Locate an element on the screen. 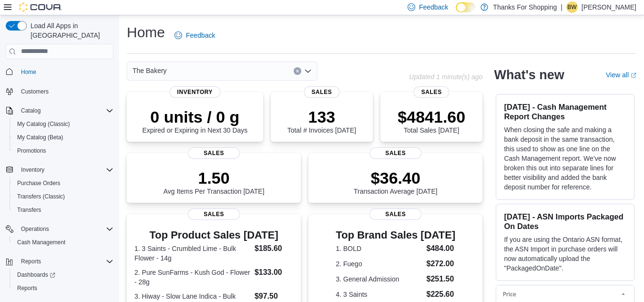  a: Cash Management is located at coordinates (41, 242).